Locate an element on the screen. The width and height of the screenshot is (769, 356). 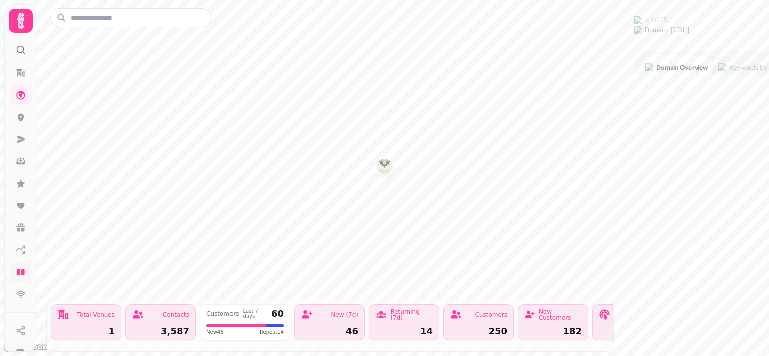
div: 60 is located at coordinates (277, 314).